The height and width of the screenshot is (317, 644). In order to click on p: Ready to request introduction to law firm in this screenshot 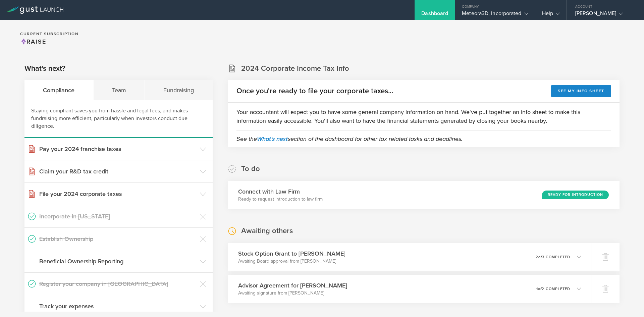, I will do `click(280, 199)`.